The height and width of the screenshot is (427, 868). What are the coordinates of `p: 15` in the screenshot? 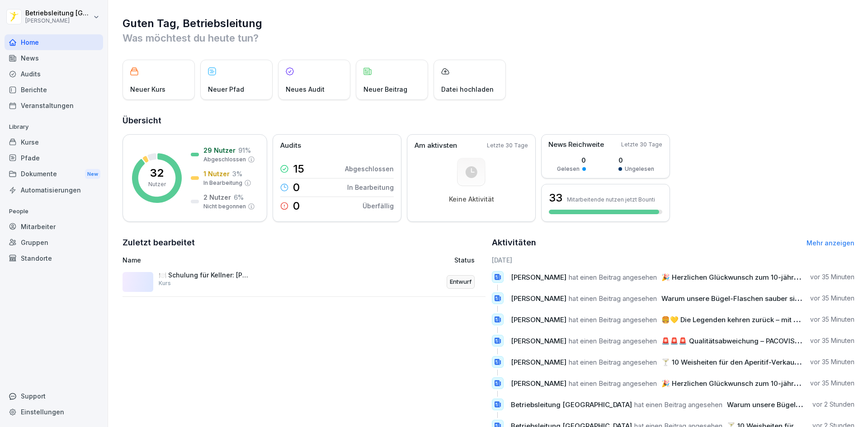 It's located at (299, 169).